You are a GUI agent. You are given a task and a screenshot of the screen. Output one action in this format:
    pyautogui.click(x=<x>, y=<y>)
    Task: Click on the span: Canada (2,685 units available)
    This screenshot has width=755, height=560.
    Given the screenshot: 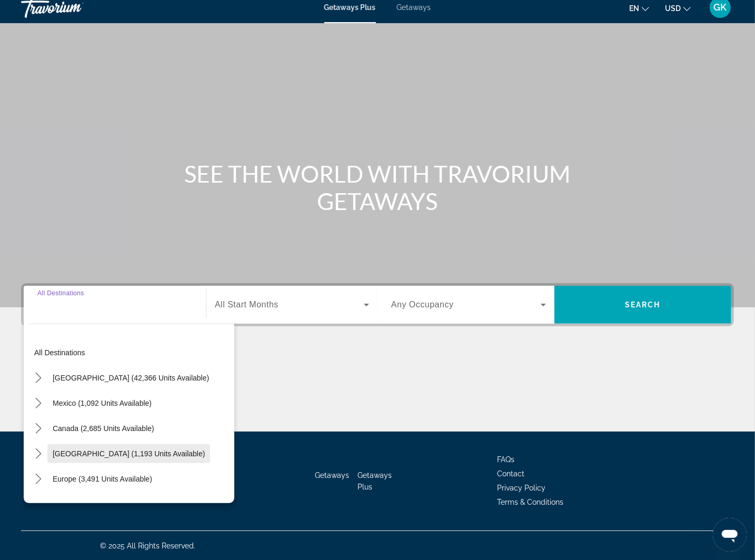 What is the action you would take?
    pyautogui.click(x=104, y=428)
    